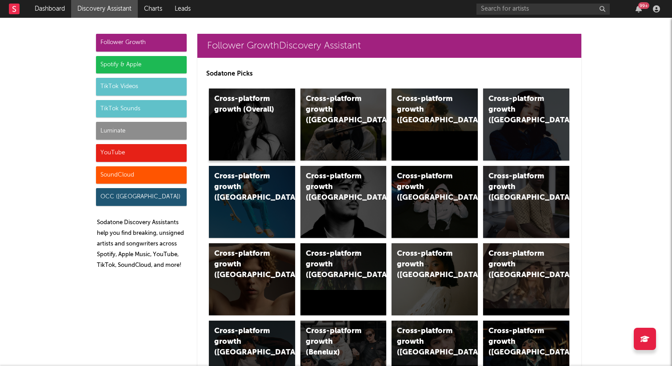  I want to click on div: TikTok Sounds, so click(141, 109).